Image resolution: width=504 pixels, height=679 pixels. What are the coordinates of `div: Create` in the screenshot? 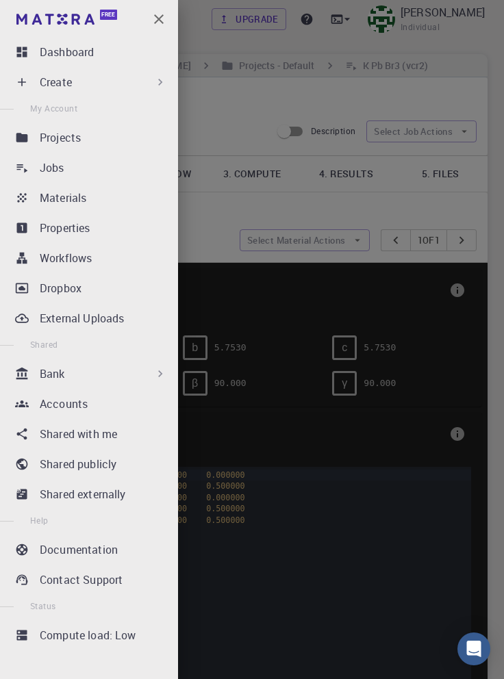 It's located at (92, 82).